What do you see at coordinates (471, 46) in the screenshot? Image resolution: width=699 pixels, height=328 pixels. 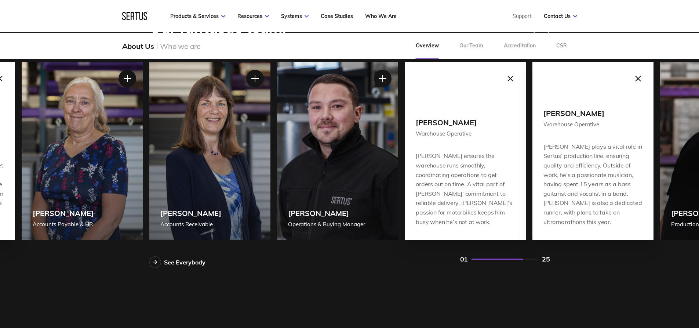 I see `a: Our Team` at bounding box center [471, 46].